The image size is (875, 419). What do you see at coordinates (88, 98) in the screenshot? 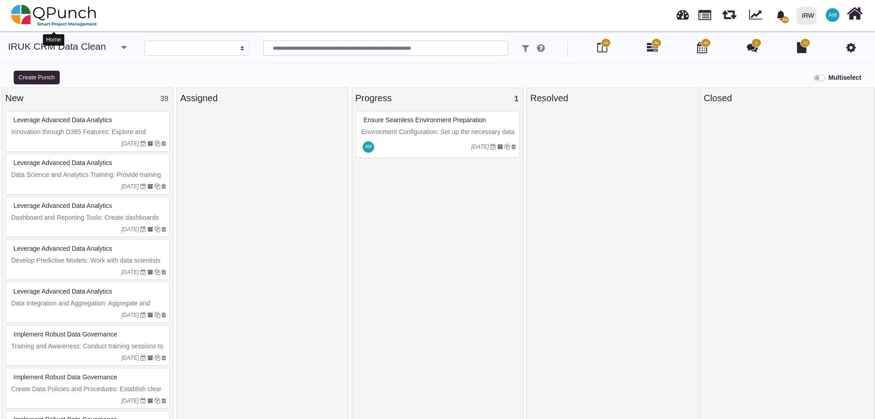
I see `div: New` at bounding box center [88, 98].